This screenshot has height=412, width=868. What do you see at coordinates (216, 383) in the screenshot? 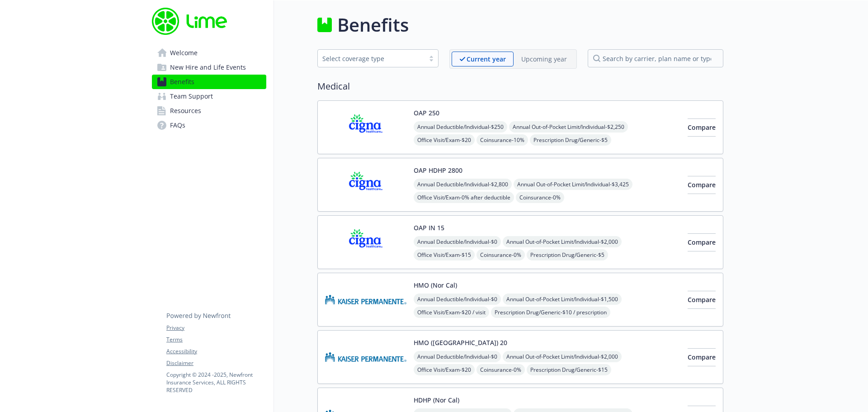
I see `p: Copyright © 2024 - 2025 , Newfront Insurance Services, ALL RIGHTS RESERVED` at bounding box center [216, 383].